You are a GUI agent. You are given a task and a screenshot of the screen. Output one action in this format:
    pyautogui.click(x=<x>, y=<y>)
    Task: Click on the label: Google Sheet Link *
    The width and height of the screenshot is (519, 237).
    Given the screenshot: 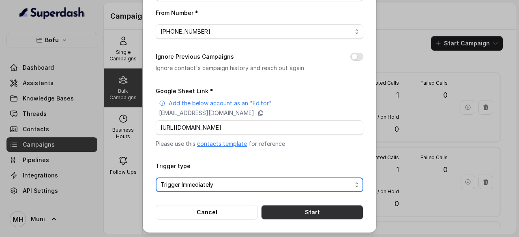 What is the action you would take?
    pyautogui.click(x=184, y=91)
    